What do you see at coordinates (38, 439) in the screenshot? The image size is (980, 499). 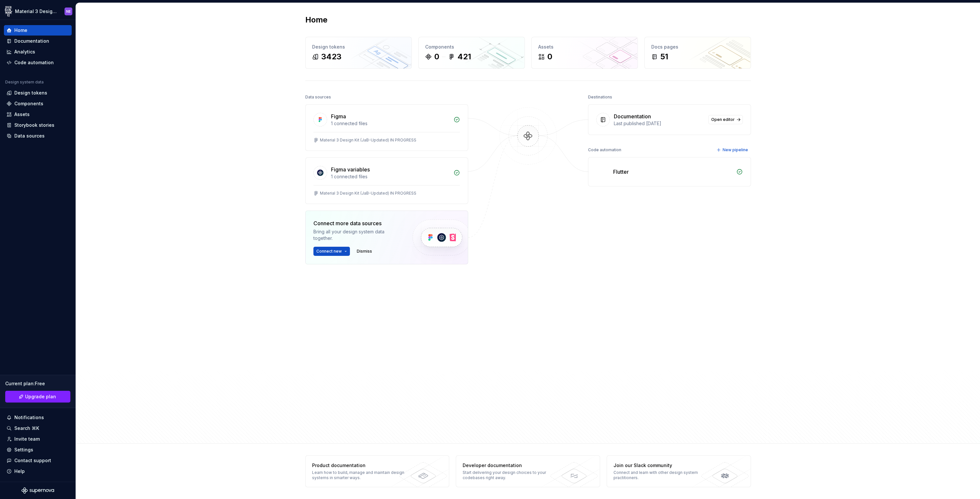 I see `a: Invite team` at bounding box center [38, 439].